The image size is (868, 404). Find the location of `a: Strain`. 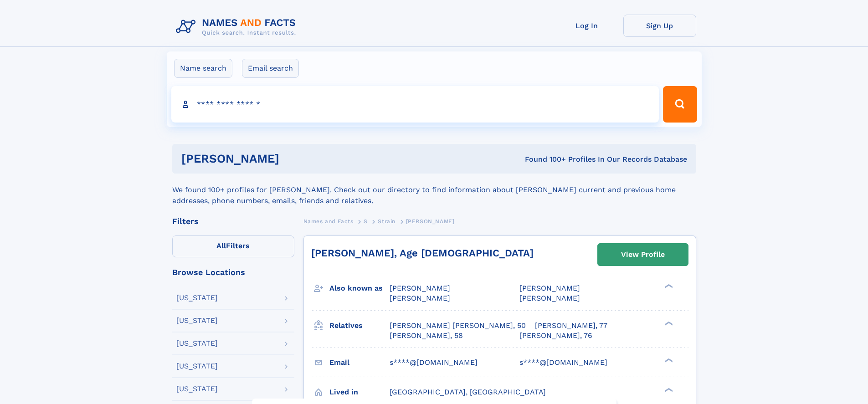

a: Strain is located at coordinates (387, 221).